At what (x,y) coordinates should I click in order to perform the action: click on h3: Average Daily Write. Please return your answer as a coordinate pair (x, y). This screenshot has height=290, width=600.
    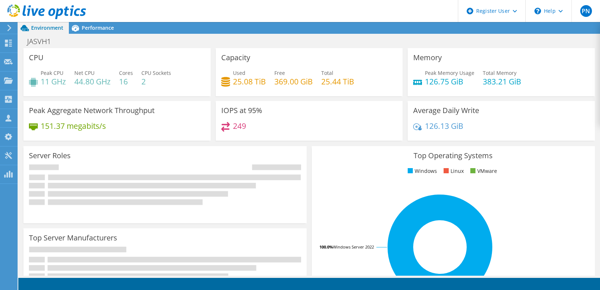
    Looking at the image, I should click on (446, 110).